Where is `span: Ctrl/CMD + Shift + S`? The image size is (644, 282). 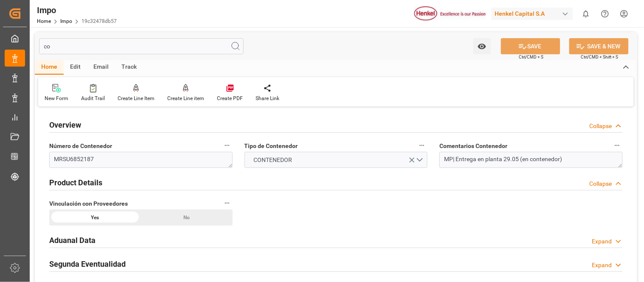
span: Ctrl/CMD + Shift + S is located at coordinates (600, 57).